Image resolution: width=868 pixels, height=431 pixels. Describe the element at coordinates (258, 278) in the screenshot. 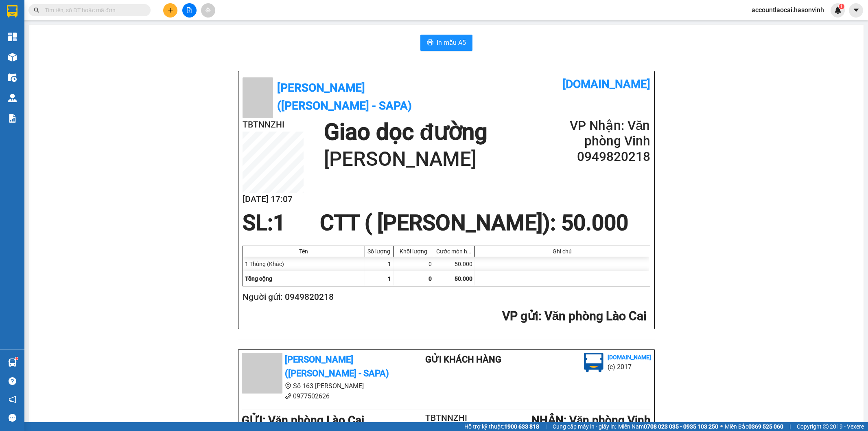

I see `span: Tổng cộng` at that location.